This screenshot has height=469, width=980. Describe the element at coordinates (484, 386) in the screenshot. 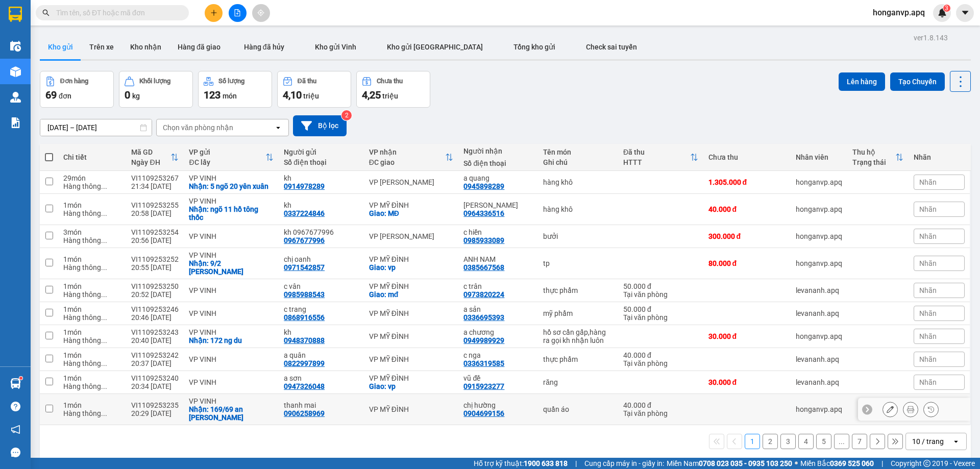

I see `div: 0915923277` at that location.